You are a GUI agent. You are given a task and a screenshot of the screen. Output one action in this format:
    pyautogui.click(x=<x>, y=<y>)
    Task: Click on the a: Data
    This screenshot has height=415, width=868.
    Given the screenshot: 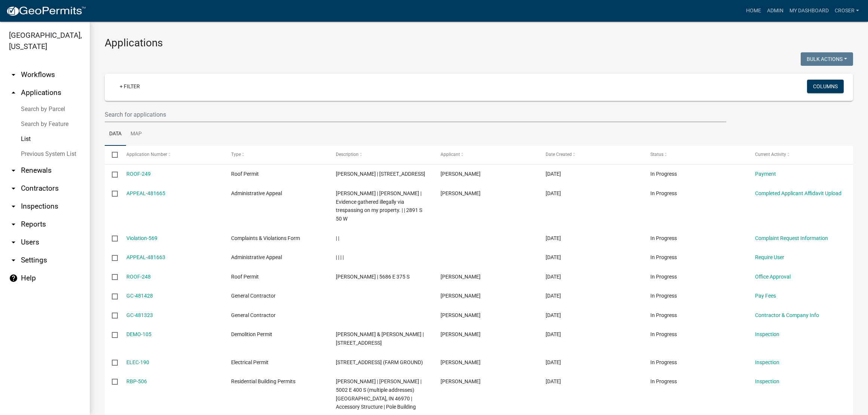 What is the action you would take?
    pyautogui.click(x=115, y=134)
    